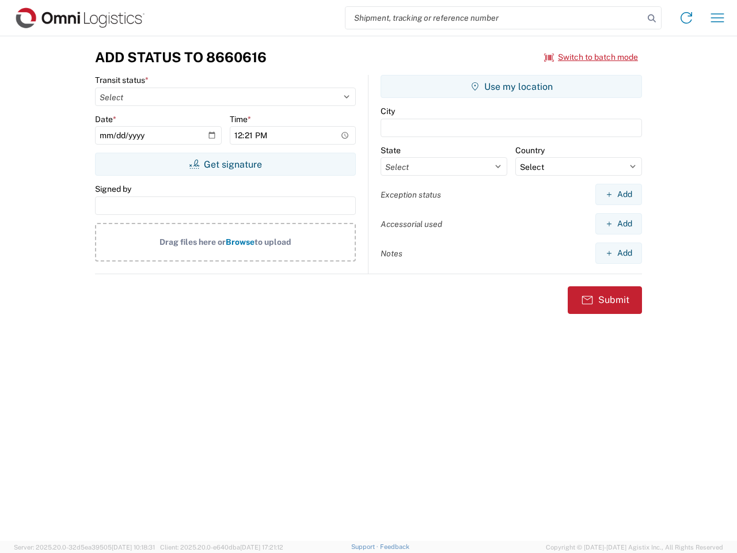 This screenshot has height=553, width=737. I want to click on span: Drag files here or, so click(192, 242).